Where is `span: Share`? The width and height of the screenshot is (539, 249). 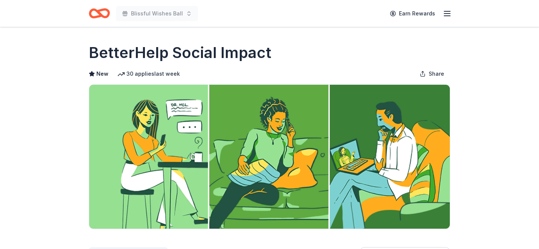
span: Share is located at coordinates (436, 74).